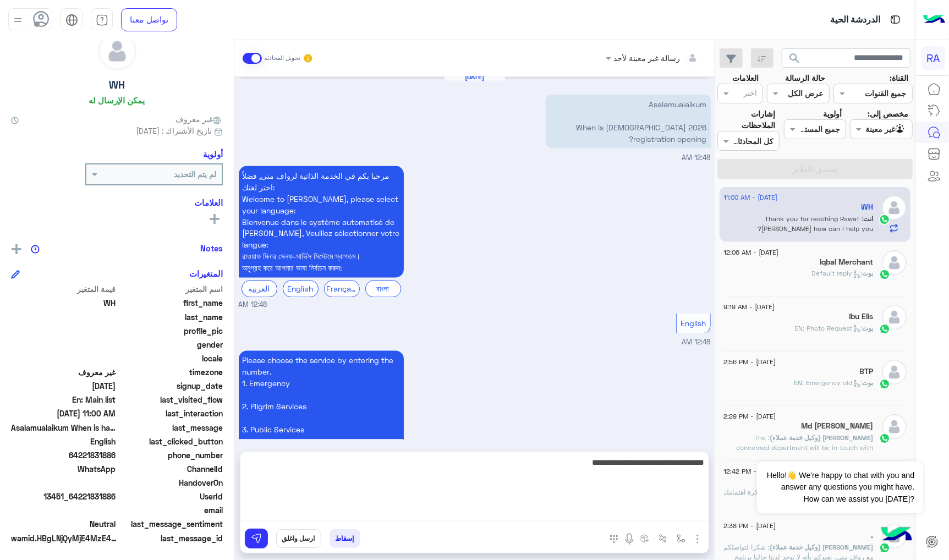 This screenshot has width=949, height=560. What do you see at coordinates (17, 249) in the screenshot?
I see `img: add` at bounding box center [17, 249].